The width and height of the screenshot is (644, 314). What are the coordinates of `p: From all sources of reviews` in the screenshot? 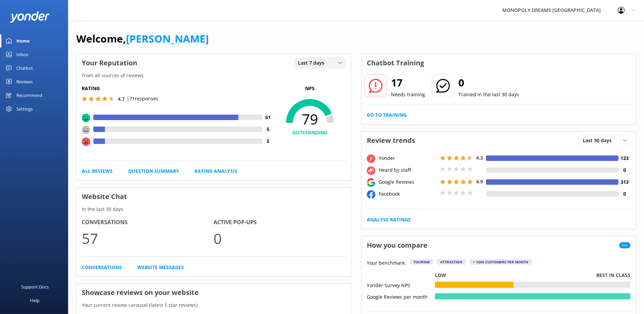 It's located at (213, 76).